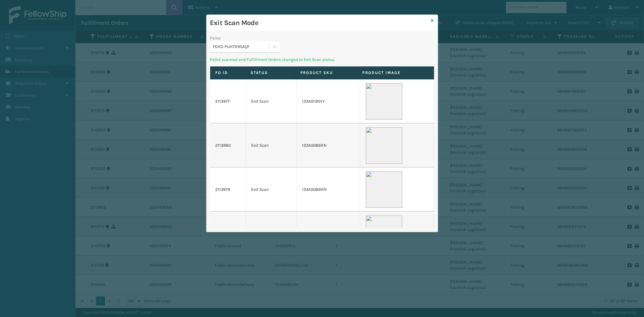 Image resolution: width=644 pixels, height=317 pixels. I want to click on a: 2113980, so click(223, 146).